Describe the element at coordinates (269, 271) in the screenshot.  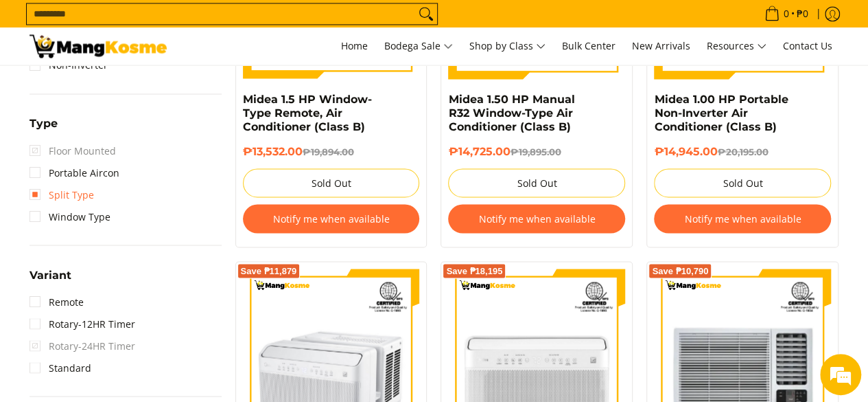
I see `span: Save ₱11,879` at that location.